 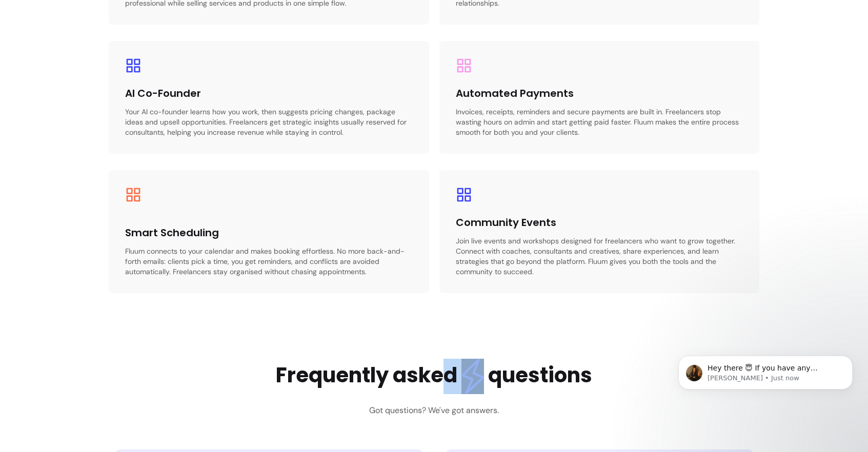 What do you see at coordinates (197, 233) in the screenshot?
I see `h3: Smart Scheduling` at bounding box center [197, 233].